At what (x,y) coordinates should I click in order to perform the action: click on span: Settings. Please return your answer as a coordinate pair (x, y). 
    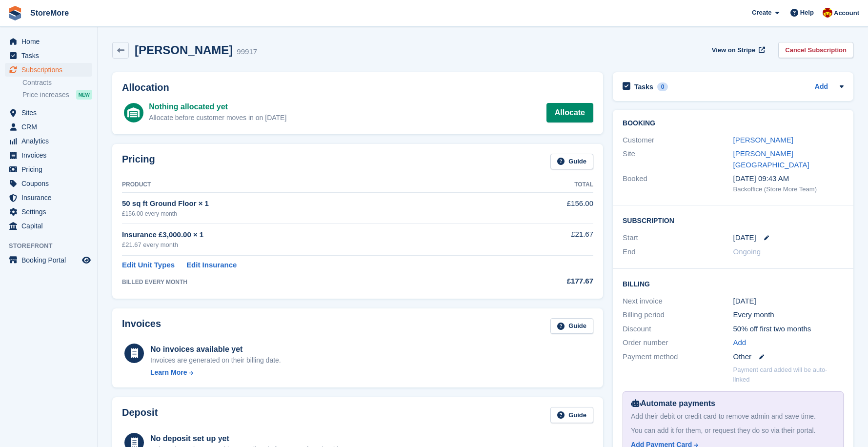
    Looking at the image, I should click on (51, 212).